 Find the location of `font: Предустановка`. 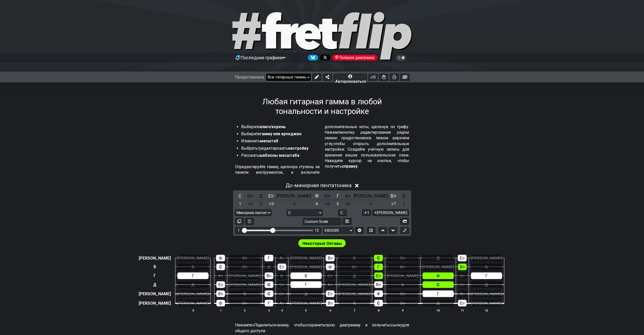

font: Предустановка is located at coordinates (250, 77).